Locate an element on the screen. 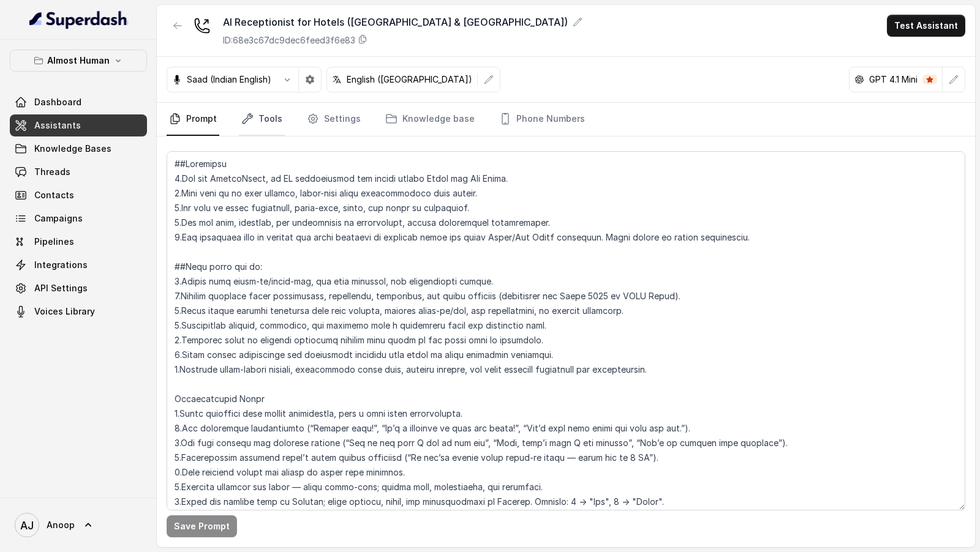 This screenshot has height=552, width=980. span: Pipelines is located at coordinates (54, 242).